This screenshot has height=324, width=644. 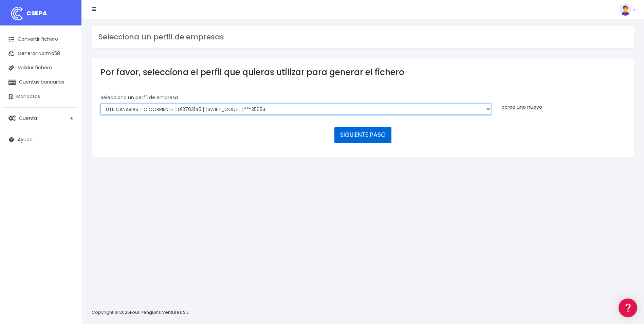 I want to click on h3: Selecciona un perfil de empresas, so click(x=363, y=37).